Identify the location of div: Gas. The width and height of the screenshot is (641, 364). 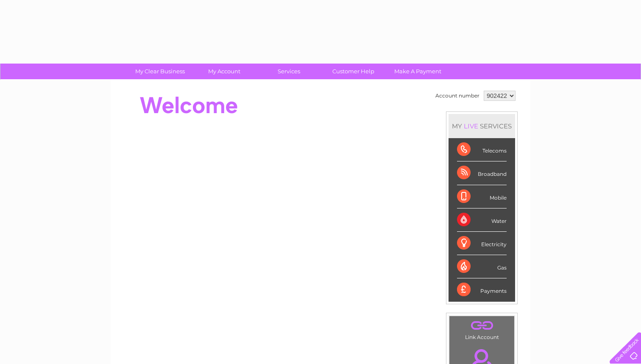
(481, 266).